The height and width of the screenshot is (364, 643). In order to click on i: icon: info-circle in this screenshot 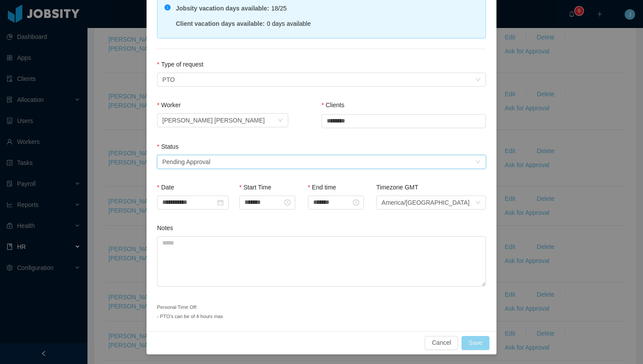, I will do `click(167, 8)`.